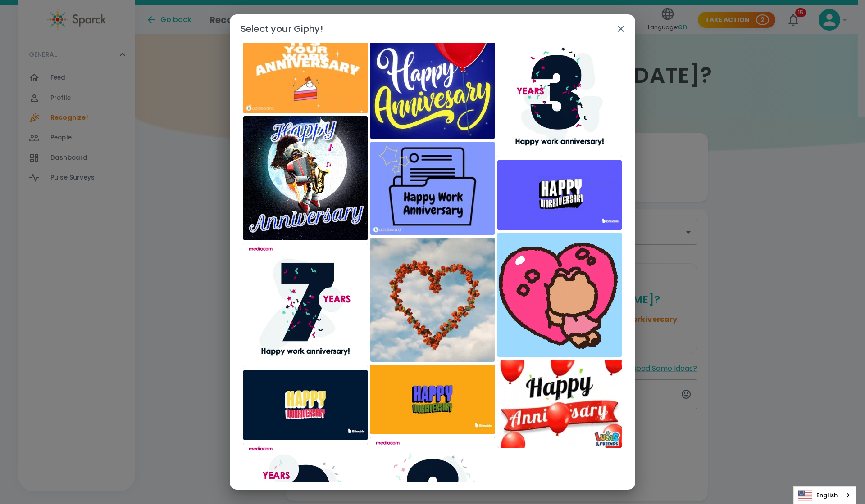  Describe the element at coordinates (559, 404) in the screenshot. I see `a: Happy Anniversary Confetti GIF by Lucas and Friends by RV AppStudios` at that location.